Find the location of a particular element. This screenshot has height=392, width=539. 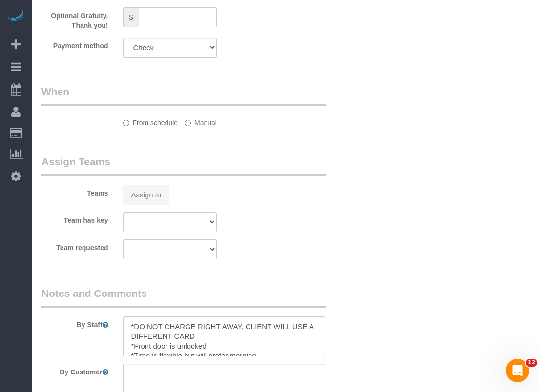

label: Payment method is located at coordinates (75, 44).